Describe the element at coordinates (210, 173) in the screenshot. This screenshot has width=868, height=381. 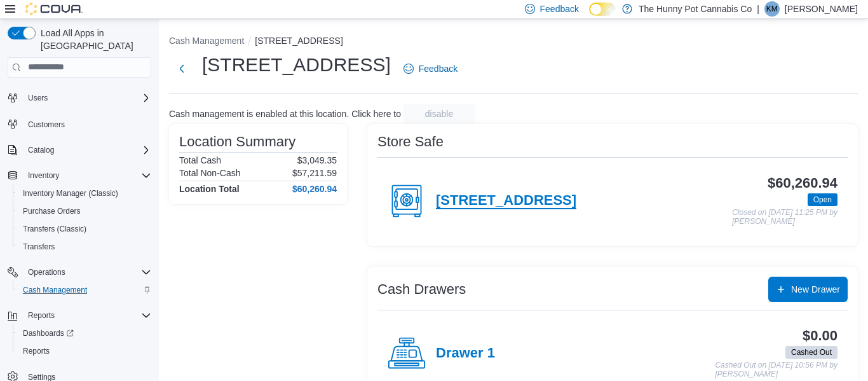
I see `h6: Total Non-Cash` at that location.